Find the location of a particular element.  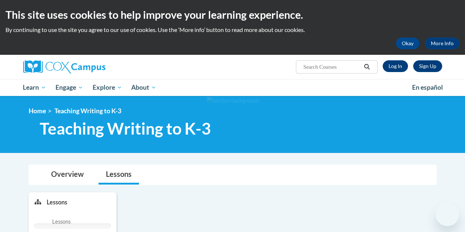

a: Overview is located at coordinates (67, 175).